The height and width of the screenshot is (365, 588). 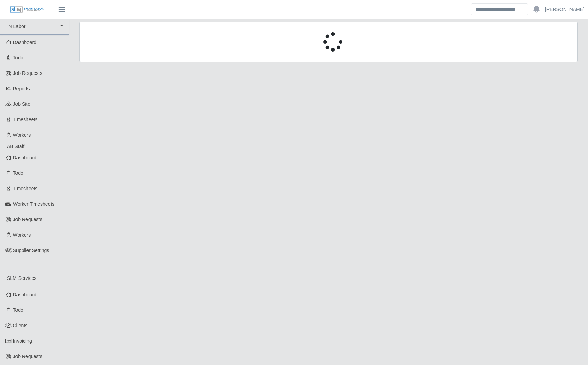 I want to click on span: Invoicing, so click(x=22, y=341).